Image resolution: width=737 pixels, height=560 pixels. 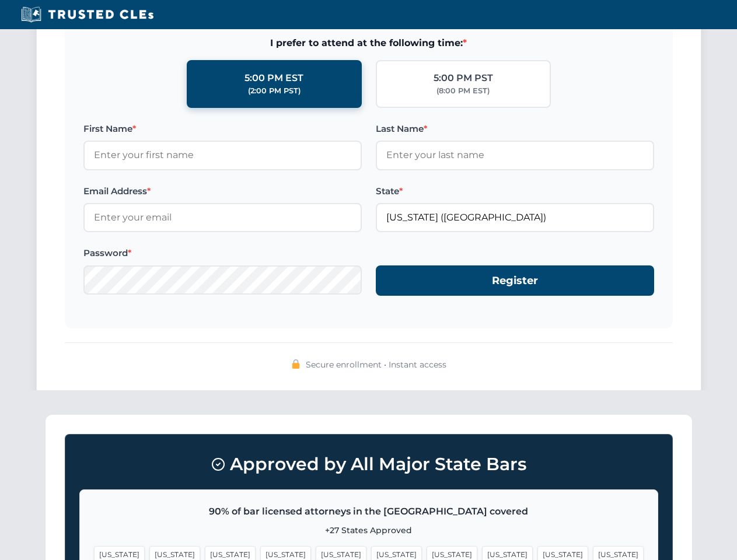 I want to click on span: I prefer to attend at the following time:, so click(x=368, y=43).